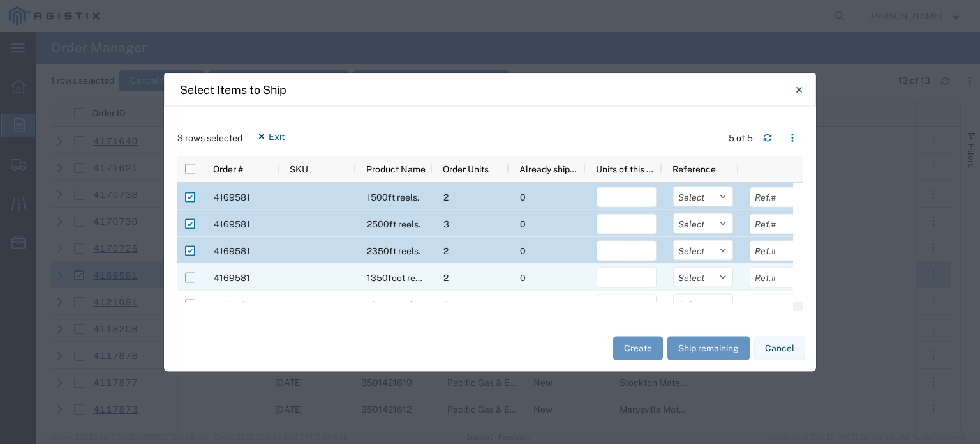 The height and width of the screenshot is (444, 980). I want to click on span: 2350ft reels., so click(393, 251).